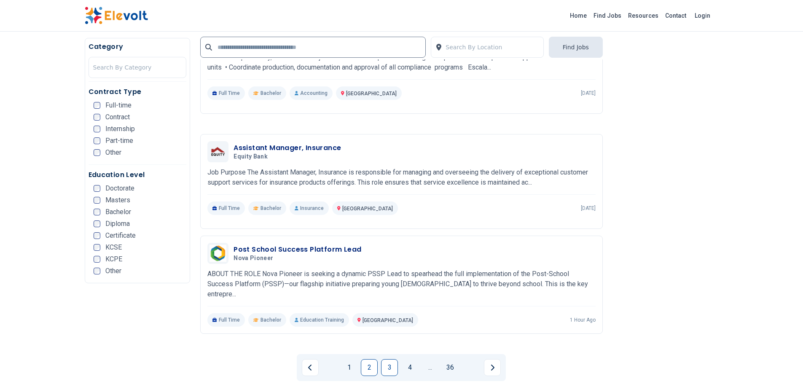 The image size is (803, 384). Describe the element at coordinates (492, 367) in the screenshot. I see `a: Next page` at that location.